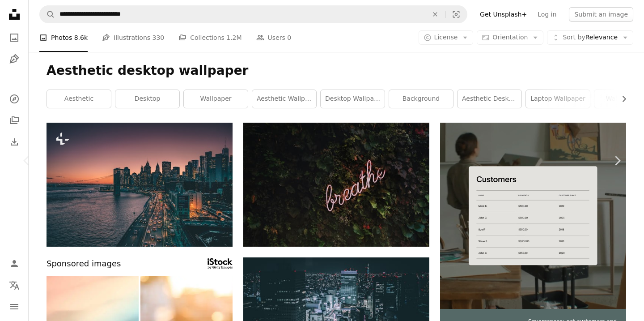  Describe the element at coordinates (489, 99) in the screenshot. I see `a: aesthetic desktop` at that location.